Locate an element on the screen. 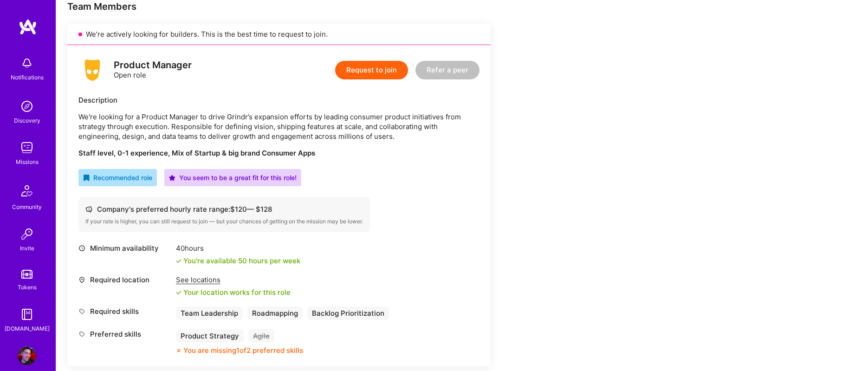  div: Product Manager is located at coordinates (152, 65).